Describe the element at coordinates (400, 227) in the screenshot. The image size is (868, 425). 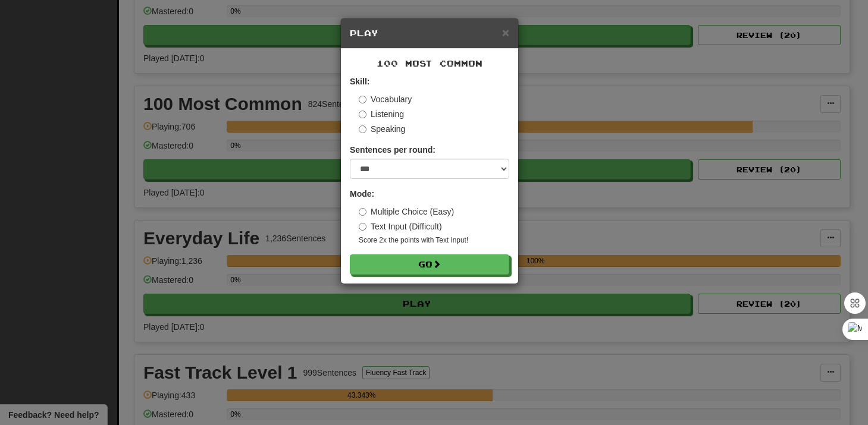
I see `label: Text Input (Difficult)` at that location.